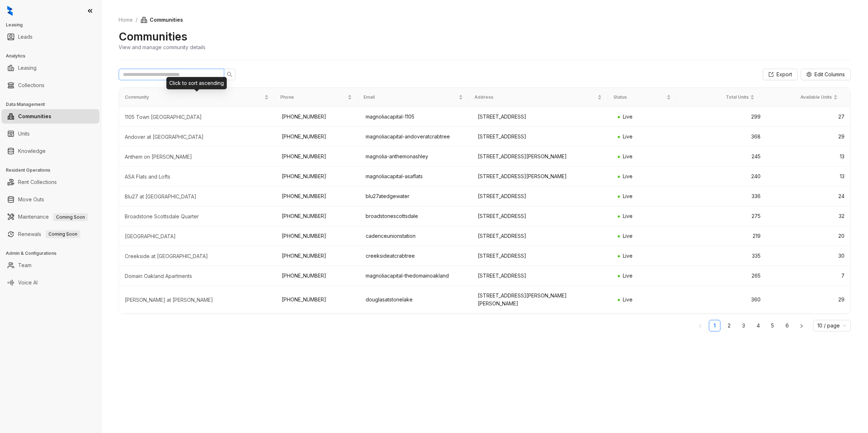  What do you see at coordinates (50, 265) in the screenshot?
I see `li: Team` at bounding box center [50, 265].